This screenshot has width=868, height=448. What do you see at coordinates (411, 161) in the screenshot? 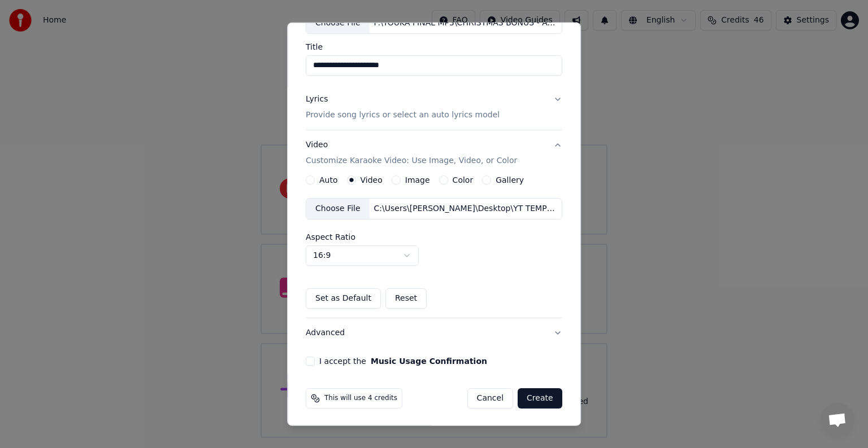
I see `p: Customize Karaoke Video: Use Image, Video, or Color` at bounding box center [411, 161].